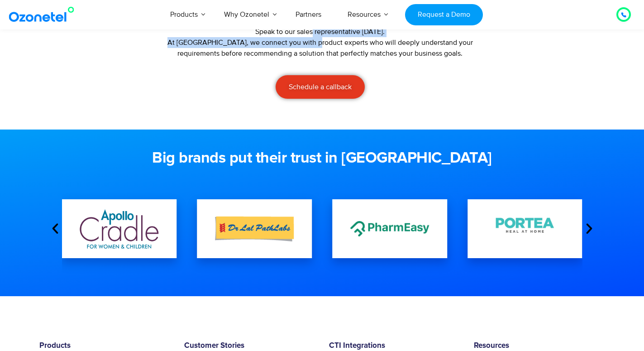  What do you see at coordinates (119, 228) in the screenshot?
I see `img: Apollo-Cradle-logo-gurgaon` at bounding box center [119, 228].